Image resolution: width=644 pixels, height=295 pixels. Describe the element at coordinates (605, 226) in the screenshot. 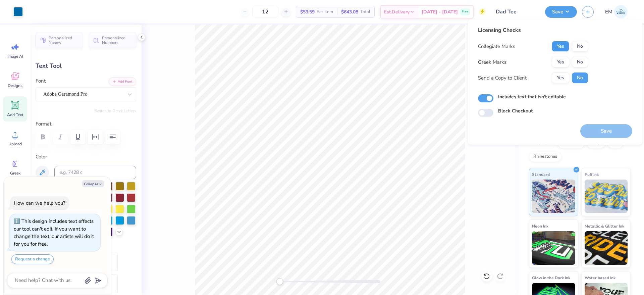

I see `span: Metallic & Glitter Ink` at that location.